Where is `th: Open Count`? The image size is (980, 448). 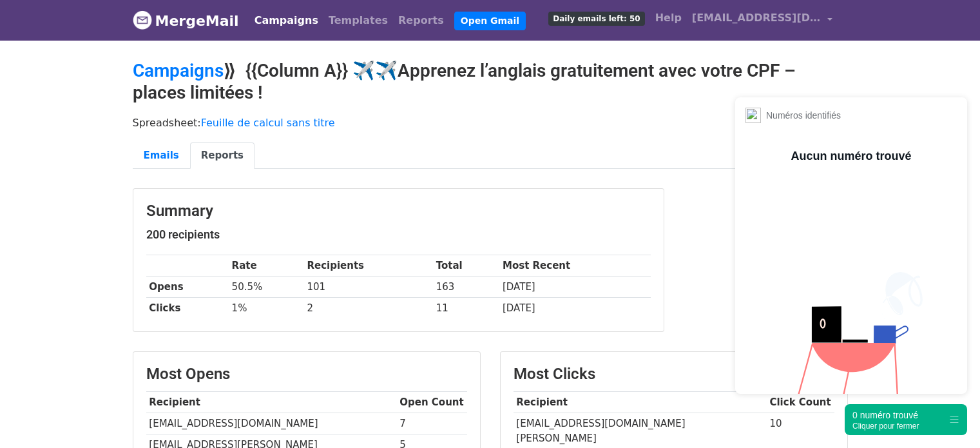 th: Open Count is located at coordinates (432, 402).